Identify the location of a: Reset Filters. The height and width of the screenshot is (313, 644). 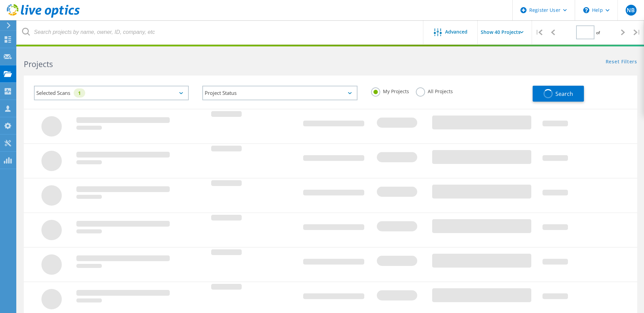
(622, 62).